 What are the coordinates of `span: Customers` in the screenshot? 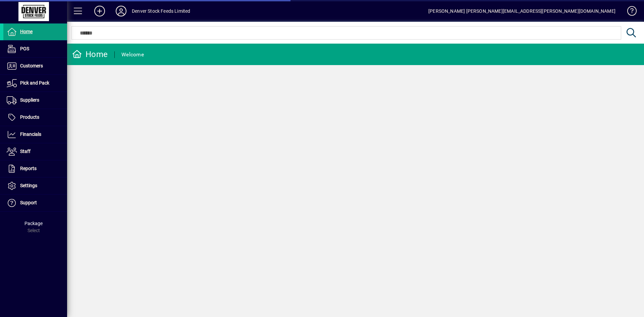 It's located at (32, 66).